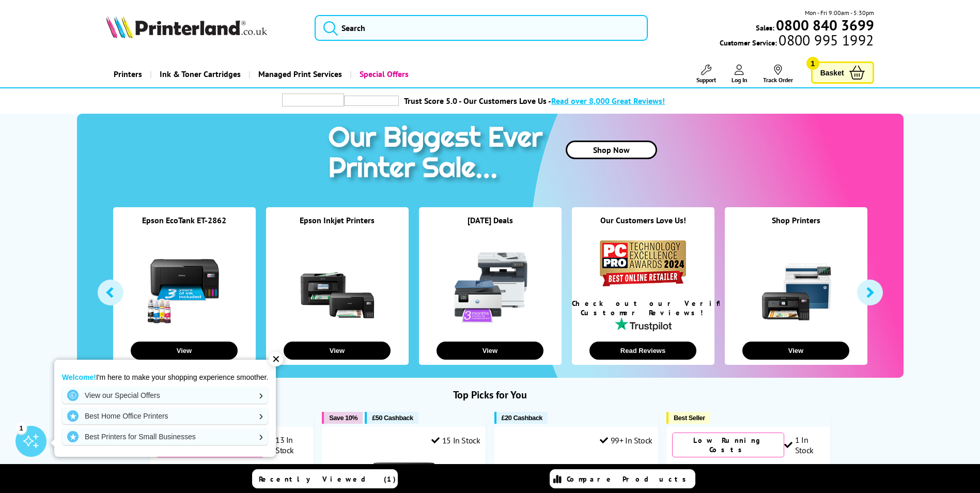 This screenshot has width=980, height=493. I want to click on span: £20 Cashback, so click(522, 417).